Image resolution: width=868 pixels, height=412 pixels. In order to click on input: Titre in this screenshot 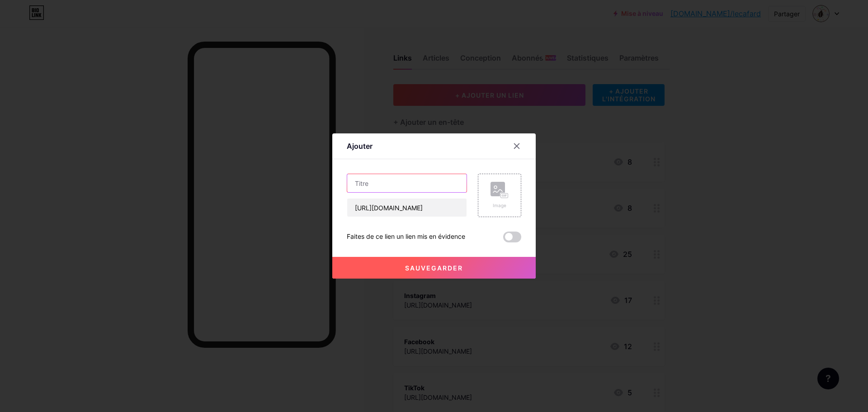, I will do `click(407, 183)`.